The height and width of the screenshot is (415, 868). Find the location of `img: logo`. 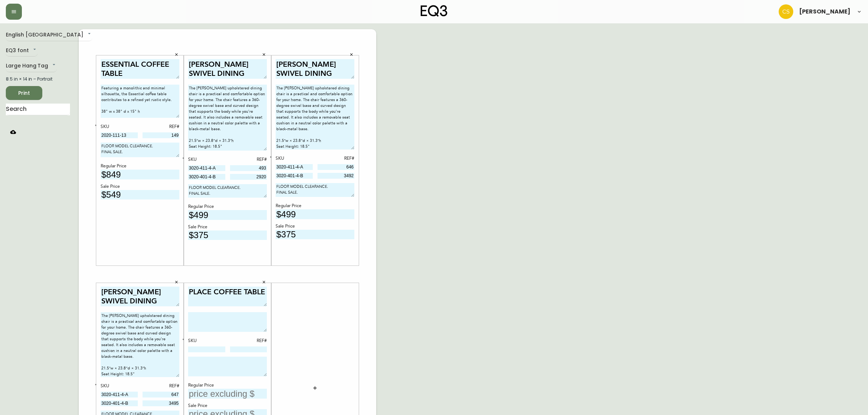

img: logo is located at coordinates (434, 11).